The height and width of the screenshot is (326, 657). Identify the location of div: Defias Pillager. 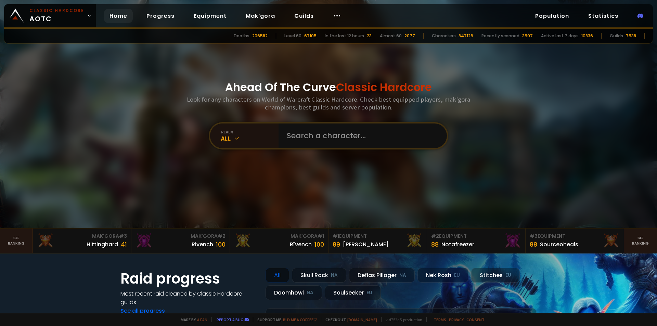
(382, 275).